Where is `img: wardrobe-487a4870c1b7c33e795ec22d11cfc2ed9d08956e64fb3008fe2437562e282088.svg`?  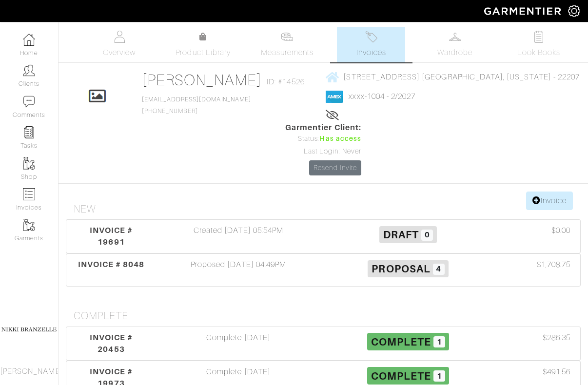 img: wardrobe-487a4870c1b7c33e795ec22d11cfc2ed9d08956e64fb3008fe2437562e282088.svg is located at coordinates (455, 37).